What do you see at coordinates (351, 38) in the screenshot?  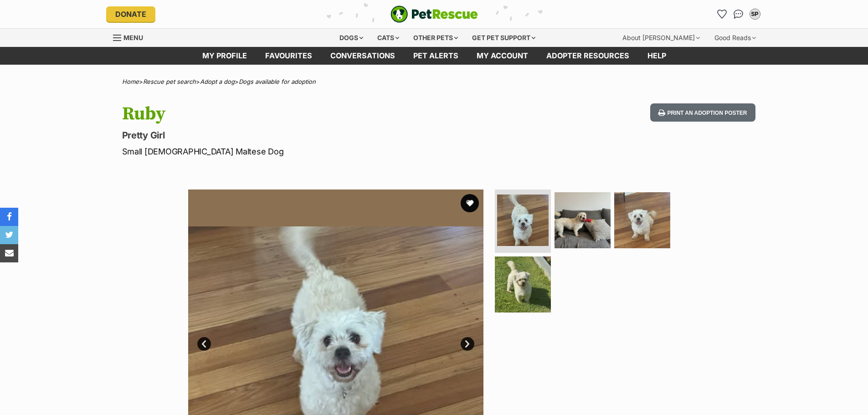 I see `div: Dogs` at bounding box center [351, 38].